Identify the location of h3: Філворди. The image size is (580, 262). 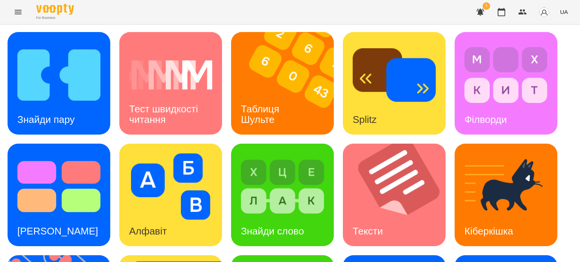
(486, 120).